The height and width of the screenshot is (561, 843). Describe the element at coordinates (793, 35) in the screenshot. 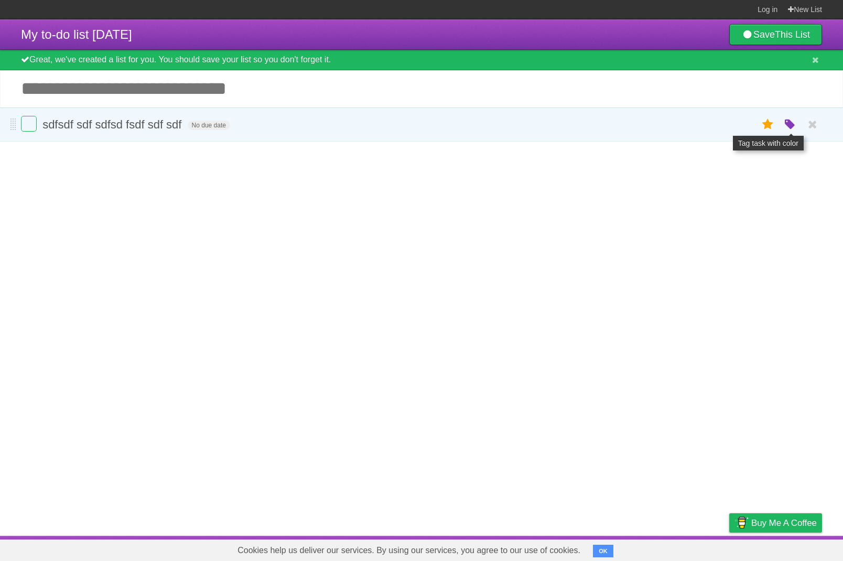

I see `b: This List` at that location.